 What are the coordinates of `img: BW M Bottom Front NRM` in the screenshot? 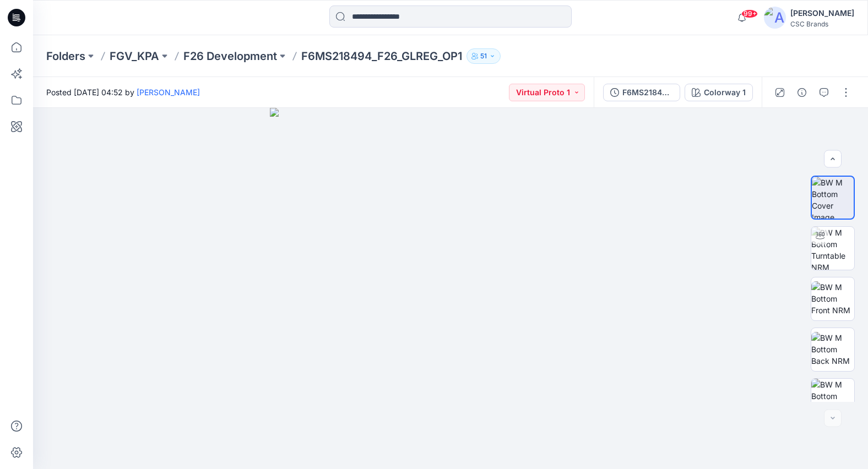 It's located at (833, 298).